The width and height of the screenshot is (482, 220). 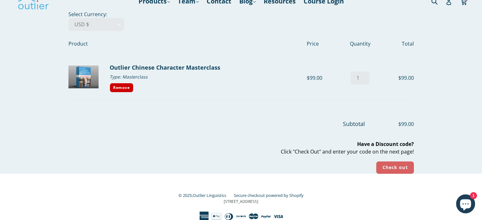 What do you see at coordinates (398, 44) in the screenshot?
I see `th: Total` at bounding box center [398, 44].